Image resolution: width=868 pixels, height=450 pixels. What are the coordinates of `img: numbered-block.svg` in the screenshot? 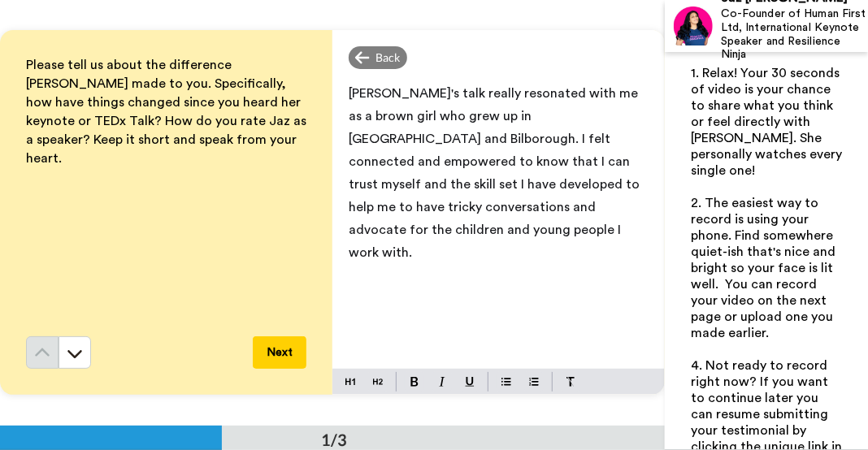 It's located at (534, 382).